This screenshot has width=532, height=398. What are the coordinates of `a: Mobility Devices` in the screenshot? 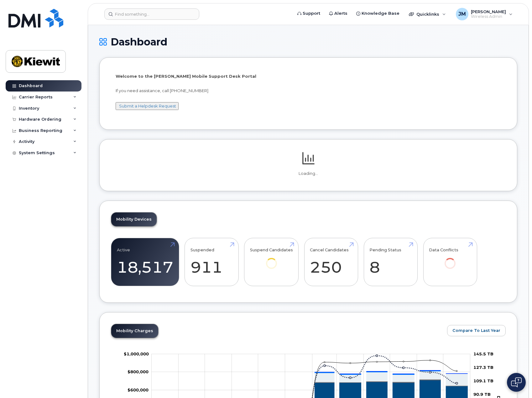 It's located at (134, 219).